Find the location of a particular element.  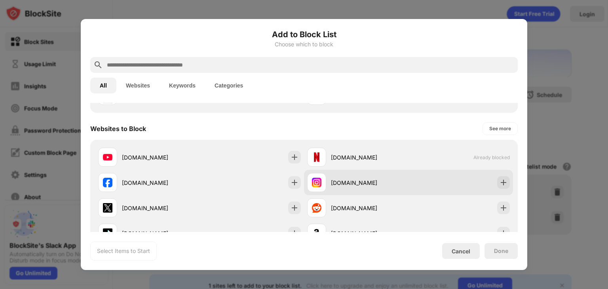

div: Websites to Block is located at coordinates (118, 129).